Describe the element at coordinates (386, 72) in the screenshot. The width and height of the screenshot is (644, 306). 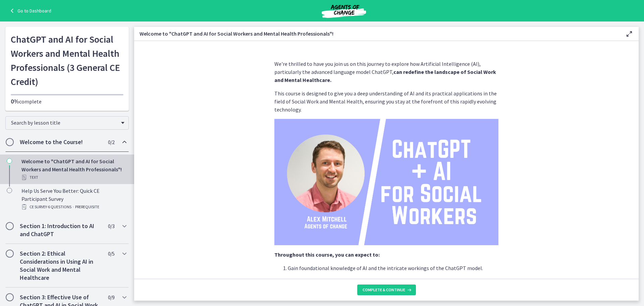
I see `p: We're thrilled to have you join us on this journey to explore how Artificial Intelligence (AI), p...` at that location.